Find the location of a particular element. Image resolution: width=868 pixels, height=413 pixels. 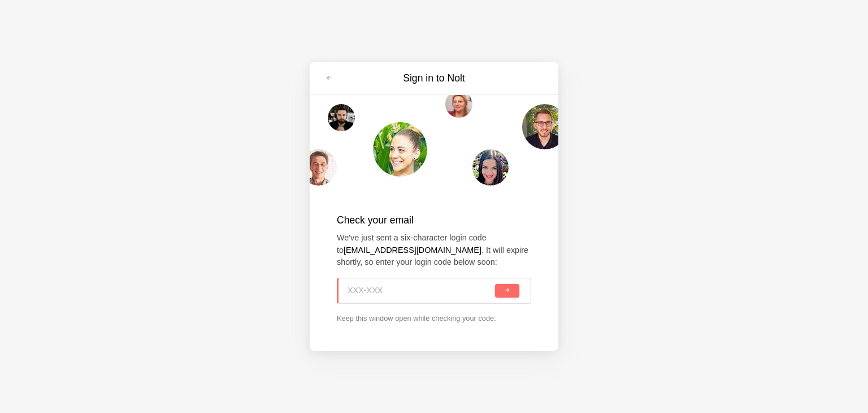

p: Keep this window open while checking your code. is located at coordinates (434, 318).